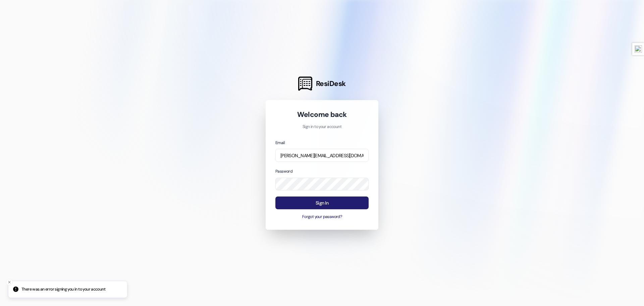  I want to click on button: Close toast, so click(9, 282).